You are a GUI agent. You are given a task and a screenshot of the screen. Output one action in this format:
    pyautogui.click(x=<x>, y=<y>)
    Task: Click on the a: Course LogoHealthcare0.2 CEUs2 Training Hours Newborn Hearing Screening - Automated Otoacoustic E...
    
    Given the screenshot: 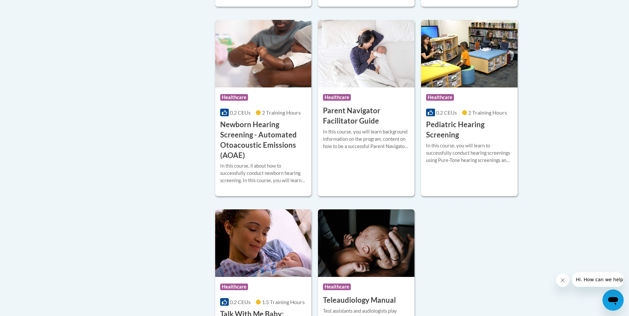 What is the action you would take?
    pyautogui.click(x=263, y=108)
    